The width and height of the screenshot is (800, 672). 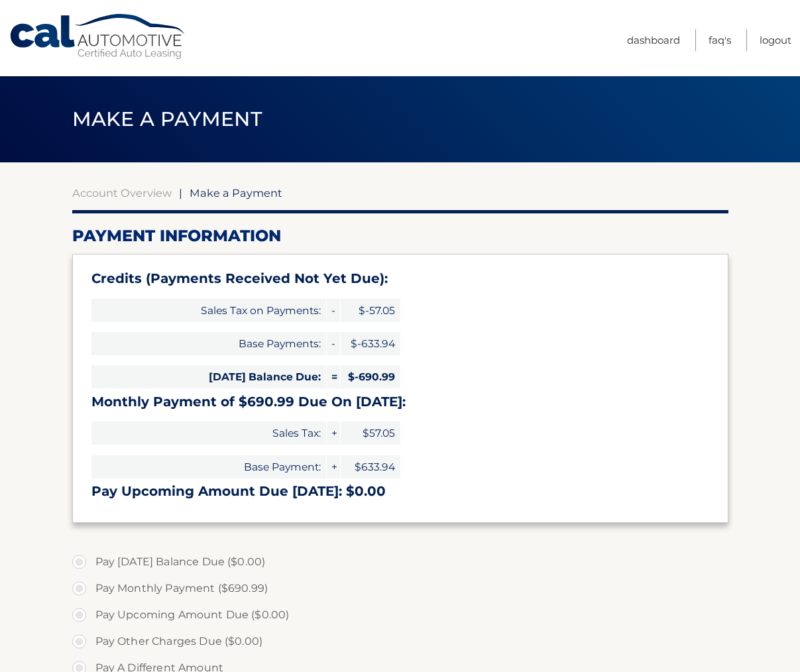 I want to click on span: $-690.99, so click(x=370, y=377).